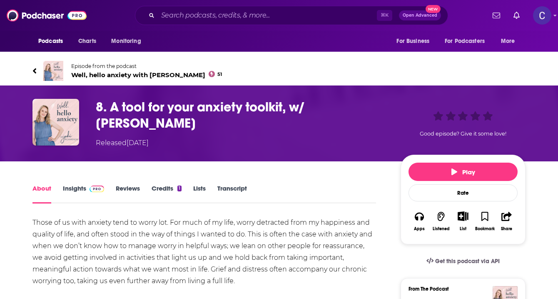 The width and height of the screenshot is (558, 299). I want to click on span: More, so click(508, 41).